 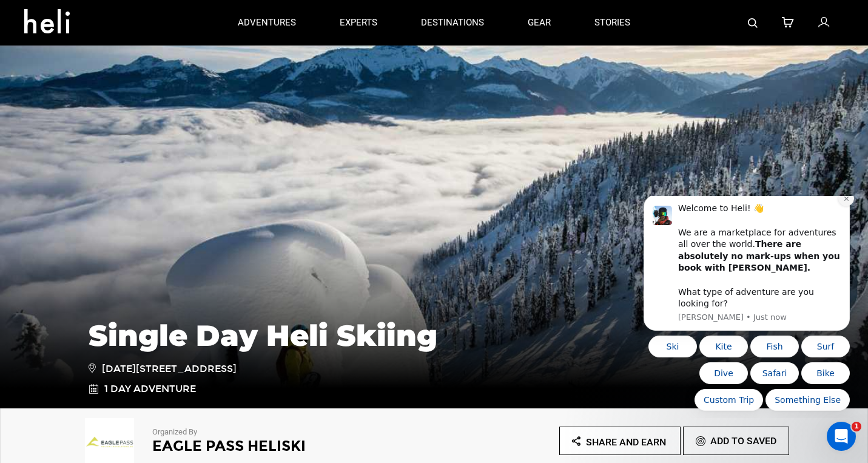 What do you see at coordinates (753, 23) in the screenshot?
I see `img: search-bar-icon.svg` at bounding box center [753, 23].